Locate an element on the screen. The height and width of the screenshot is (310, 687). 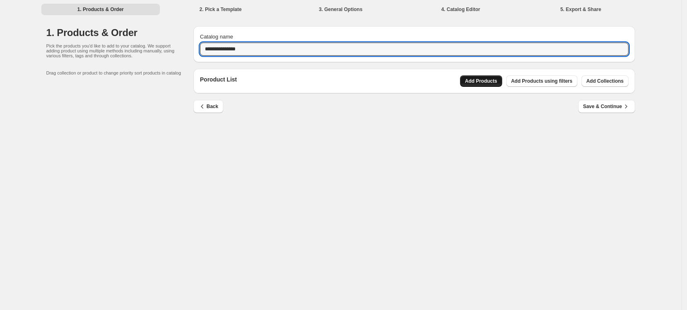
button: Back is located at coordinates (208, 106).